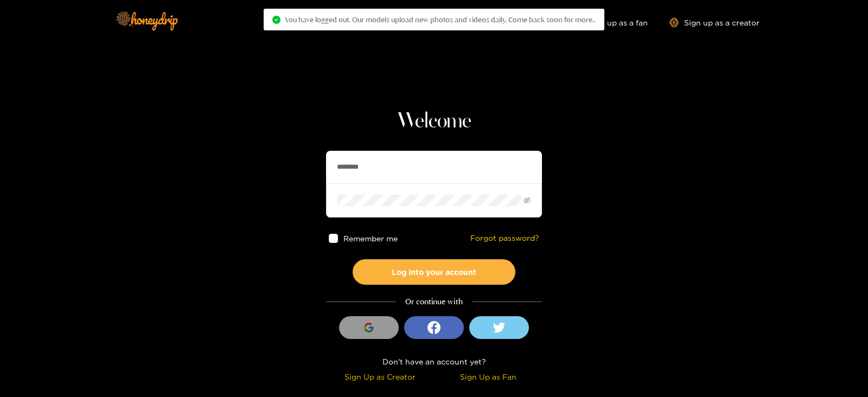 This screenshot has width=868, height=397. Describe the element at coordinates (434, 361) in the screenshot. I see `div: Don't have an account yet?` at that location.